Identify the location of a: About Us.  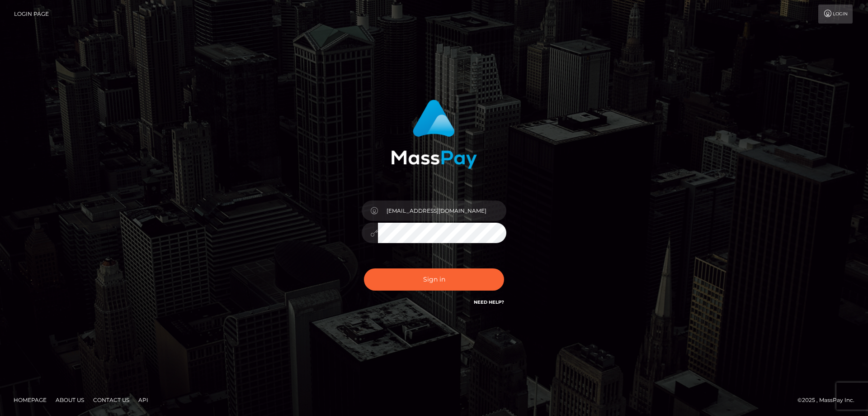
(70, 400).